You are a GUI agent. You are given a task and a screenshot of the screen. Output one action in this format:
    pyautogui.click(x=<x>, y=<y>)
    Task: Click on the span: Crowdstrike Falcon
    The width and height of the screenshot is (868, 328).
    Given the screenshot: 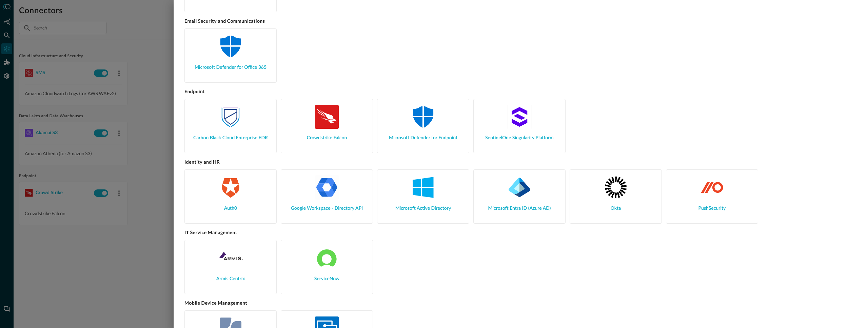 What is the action you would take?
    pyautogui.click(x=327, y=138)
    